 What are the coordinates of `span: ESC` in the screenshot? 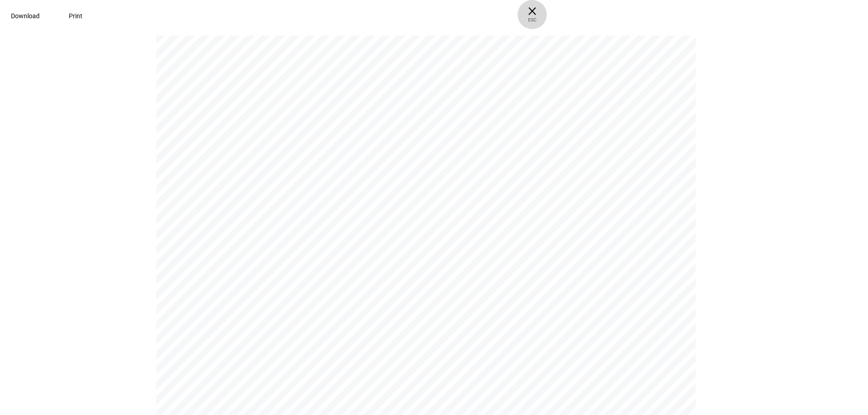 It's located at (532, 17).